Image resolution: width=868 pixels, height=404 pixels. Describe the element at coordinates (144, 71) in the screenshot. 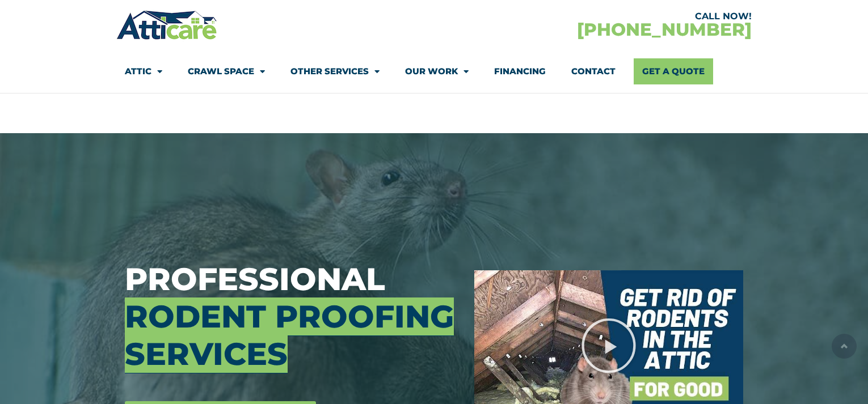

I see `a: Attic` at that location.